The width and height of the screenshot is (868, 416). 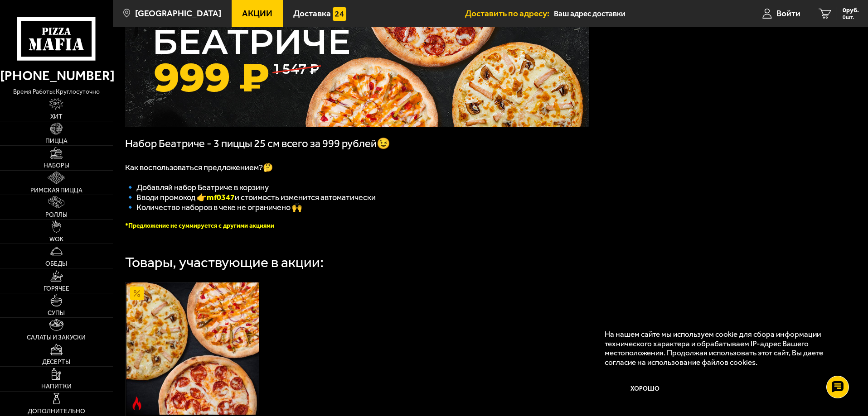 I want to click on span: Войти, so click(x=788, y=13).